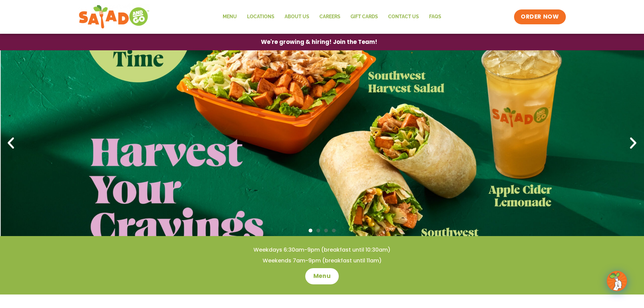 This screenshot has height=308, width=644. Describe the element at coordinates (310, 231) in the screenshot. I see `span: Go to slide 1` at that location.